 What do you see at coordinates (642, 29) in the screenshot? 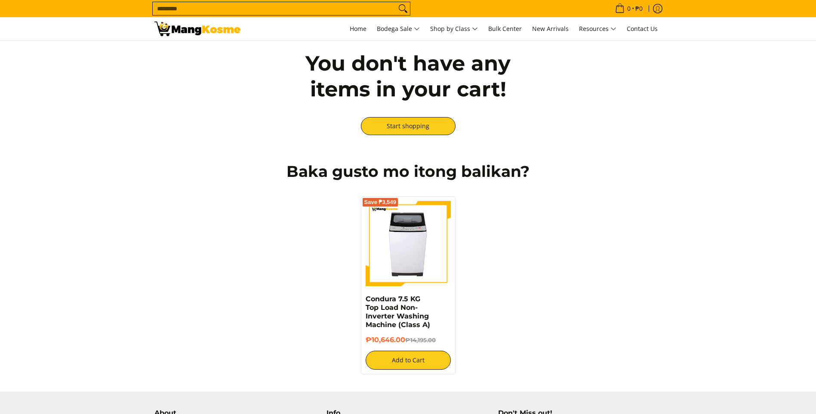
I see `a: Contact Us` at bounding box center [642, 29].